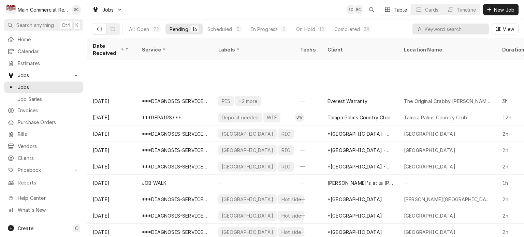  Describe the element at coordinates (195, 29) in the screenshot. I see `div: 14` at that location.